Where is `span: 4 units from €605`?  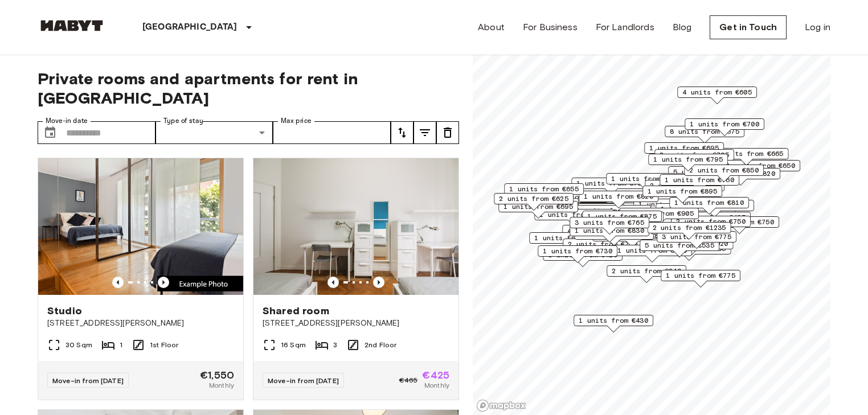
span: 4 units from €605 is located at coordinates (717, 92).